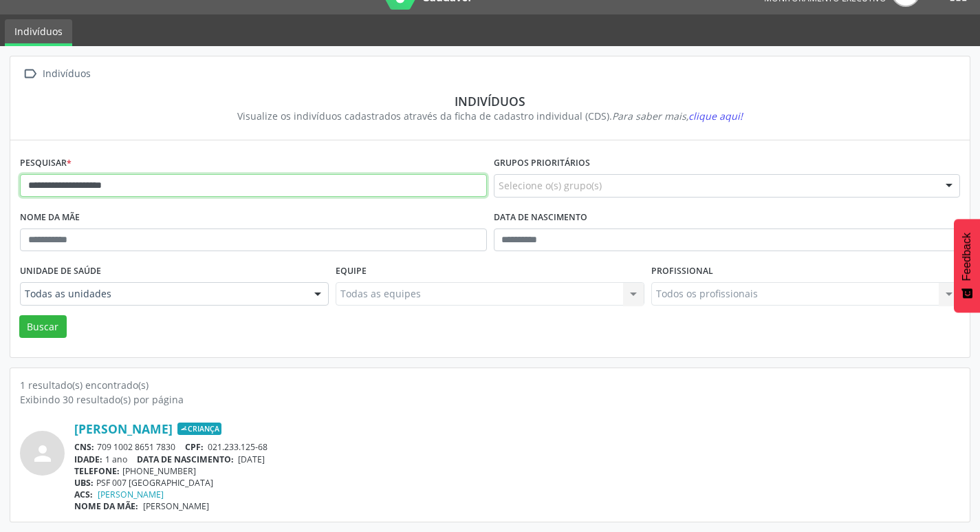  What do you see at coordinates (517, 447) in the screenshot?
I see `div: 709 1002 8651 7830` at bounding box center [517, 447].